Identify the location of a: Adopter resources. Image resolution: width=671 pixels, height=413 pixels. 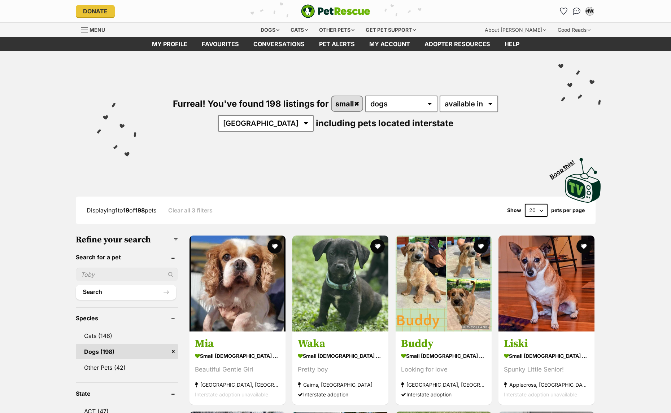
(457, 44).